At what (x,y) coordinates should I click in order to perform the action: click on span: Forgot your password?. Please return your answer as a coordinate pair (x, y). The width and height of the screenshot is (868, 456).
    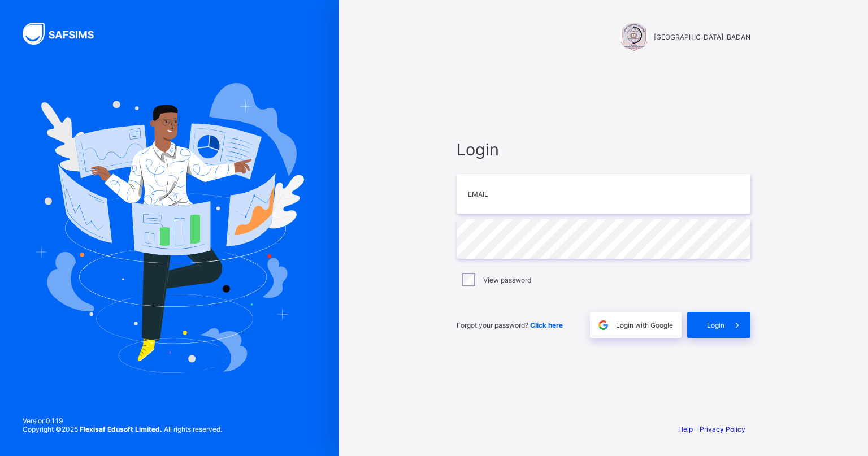
    Looking at the image, I should click on (510, 325).